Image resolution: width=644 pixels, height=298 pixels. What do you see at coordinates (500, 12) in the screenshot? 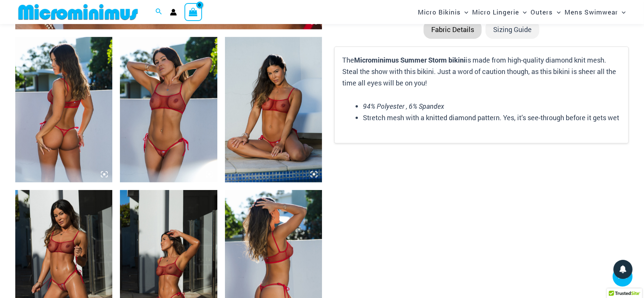
I see `a: Micro LingerieMenu ToggleMenu Toggle` at bounding box center [500, 12].